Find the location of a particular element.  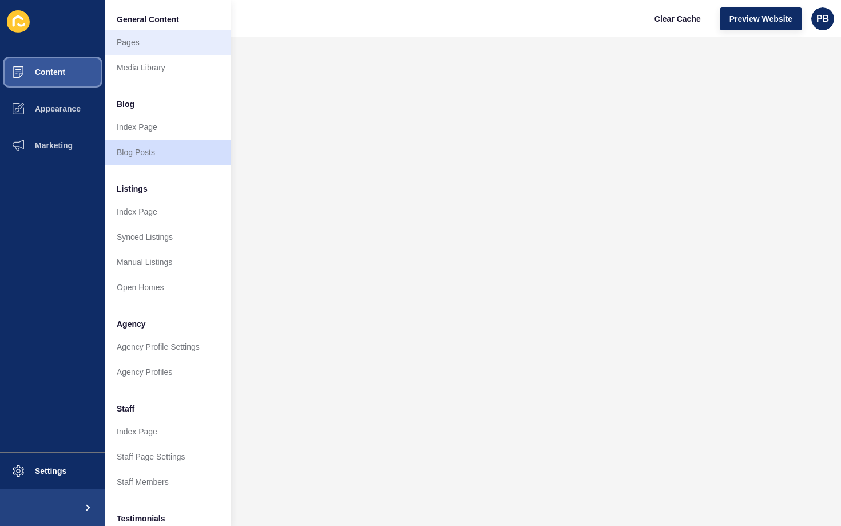

span: General Content is located at coordinates (148, 19).